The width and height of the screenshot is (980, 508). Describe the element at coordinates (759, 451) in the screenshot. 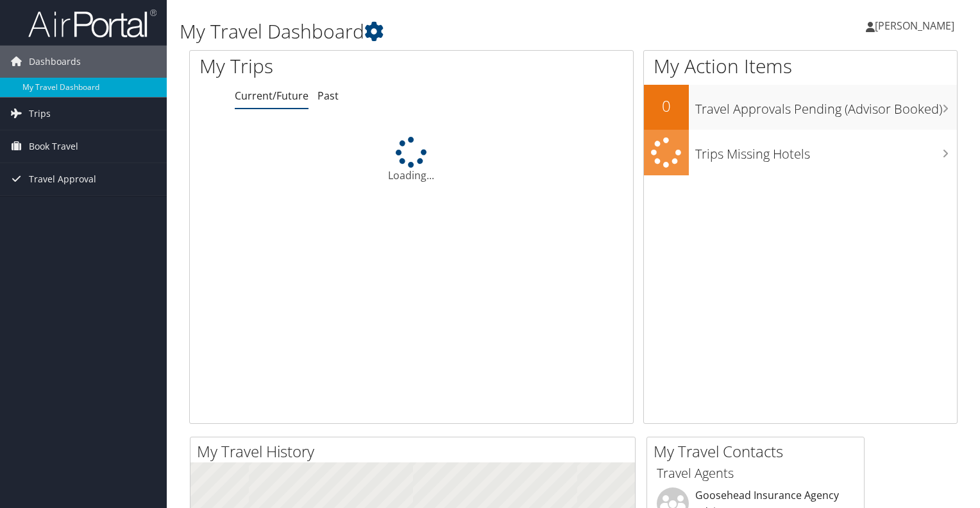

I see `h2: My Travel Contacts` at that location.